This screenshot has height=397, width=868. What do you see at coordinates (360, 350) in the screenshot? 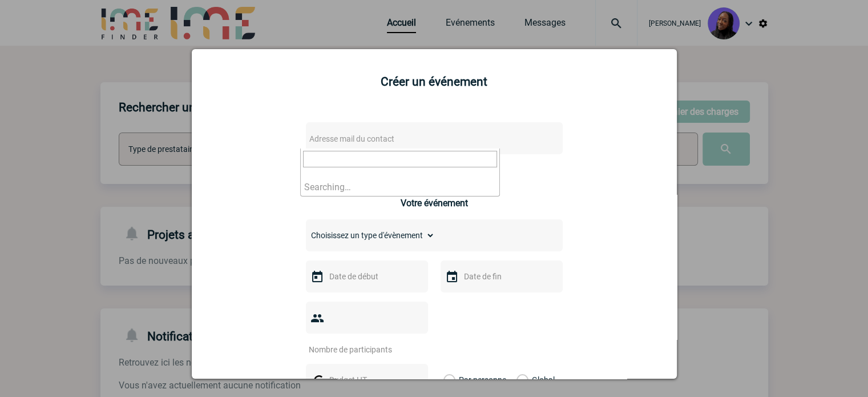
I see `input: Nombre de participants` at bounding box center [360, 350].